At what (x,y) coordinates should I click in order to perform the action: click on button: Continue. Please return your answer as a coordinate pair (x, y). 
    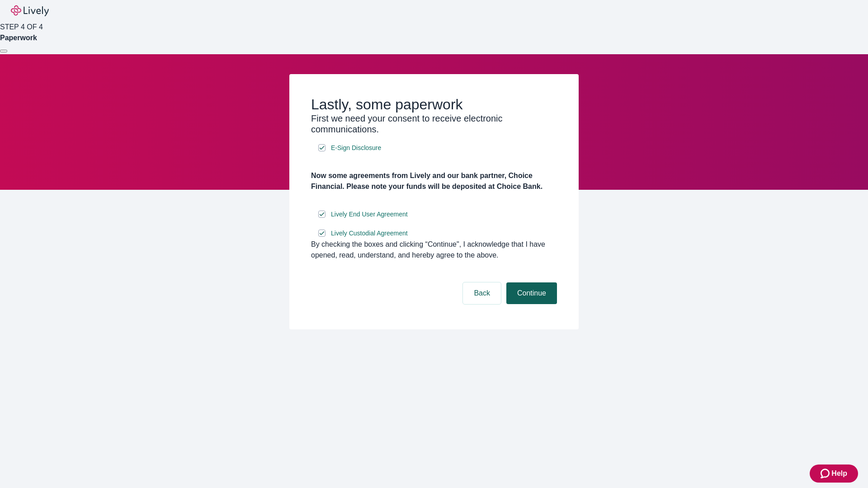
    Looking at the image, I should click on (531, 293).